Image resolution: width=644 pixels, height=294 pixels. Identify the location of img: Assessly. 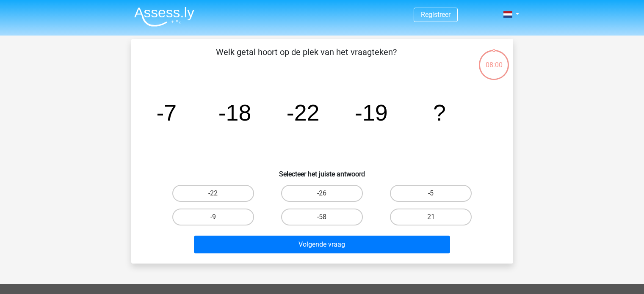
(164, 16).